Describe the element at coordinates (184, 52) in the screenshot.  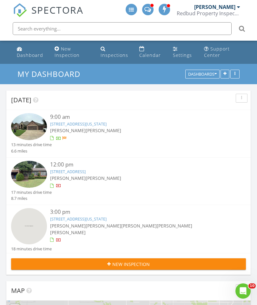
I see `a: Settings` at that location.